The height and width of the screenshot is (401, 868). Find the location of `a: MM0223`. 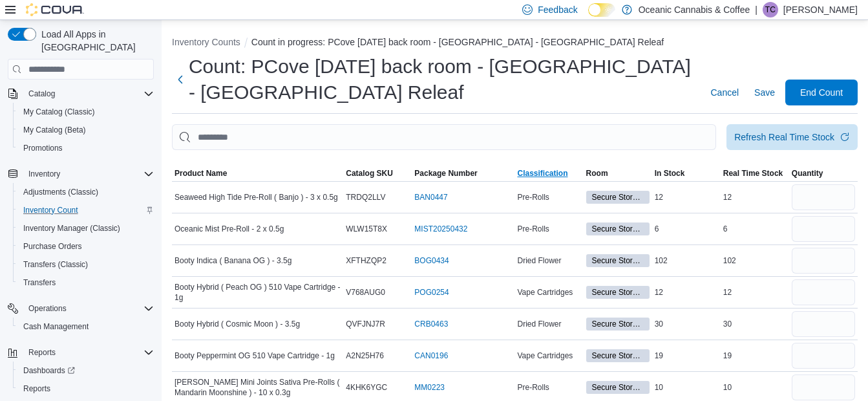

a: MM0223 is located at coordinates (429, 387).